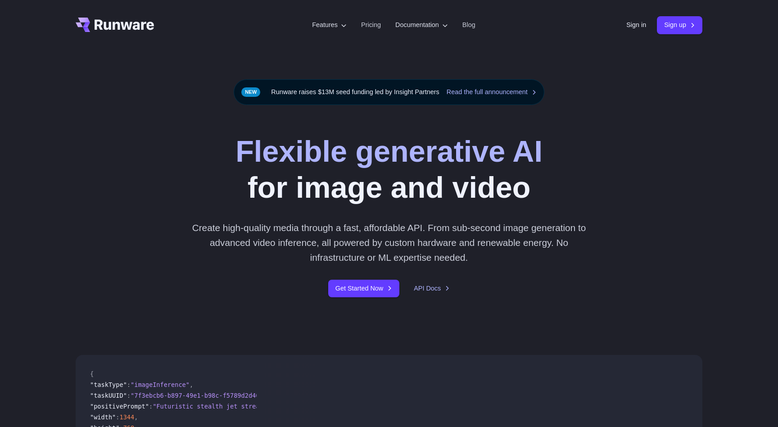 The width and height of the screenshot is (778, 427). Describe the element at coordinates (329, 25) in the screenshot. I see `label: Features` at that location.